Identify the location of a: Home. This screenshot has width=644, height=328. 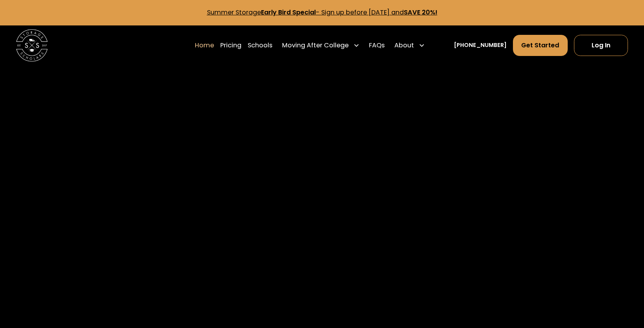
(204, 45).